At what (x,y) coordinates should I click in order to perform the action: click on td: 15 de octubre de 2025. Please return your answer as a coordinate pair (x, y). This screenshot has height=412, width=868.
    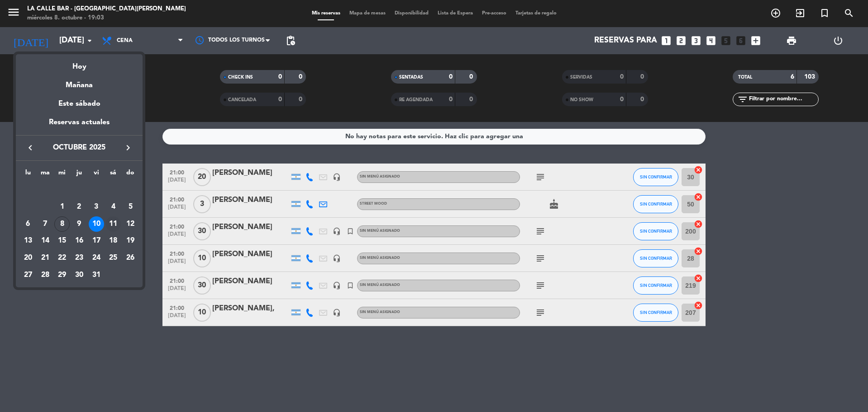
    Looking at the image, I should click on (62, 241).